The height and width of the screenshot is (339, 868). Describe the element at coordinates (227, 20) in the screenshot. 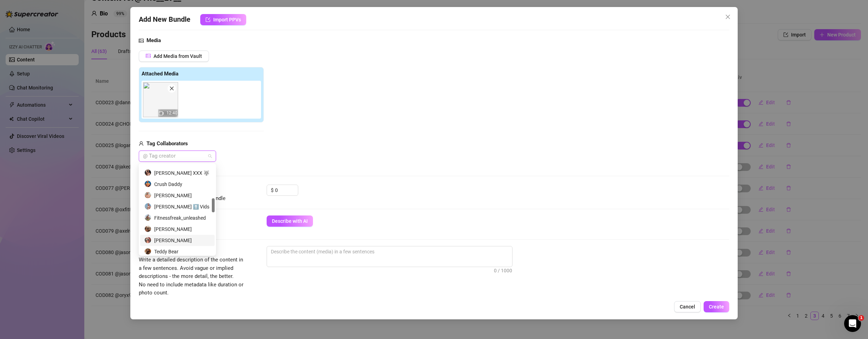

I see `span: Import PPVs` at that location.